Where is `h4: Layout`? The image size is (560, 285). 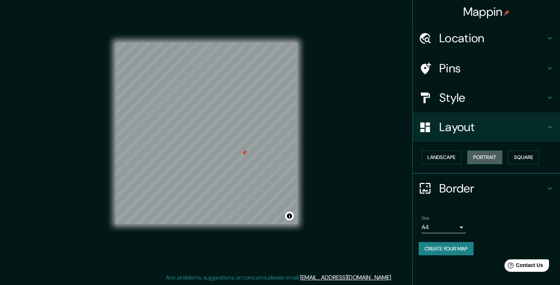
h4: Layout is located at coordinates (492, 127).